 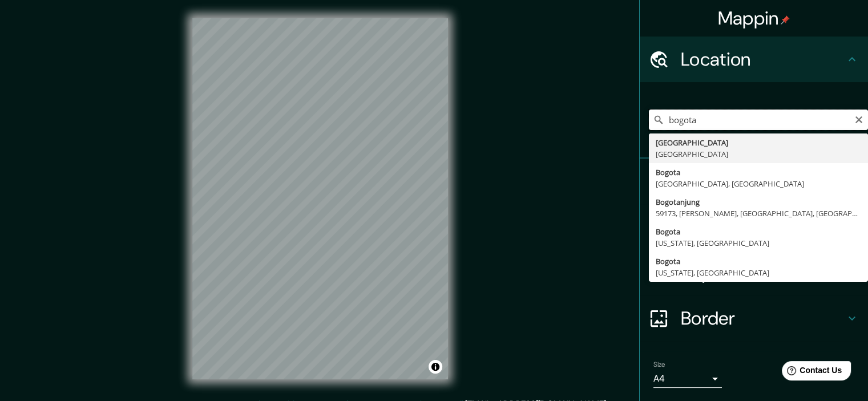 What do you see at coordinates (754, 227) in the screenshot?
I see `div: Style` at bounding box center [754, 227].